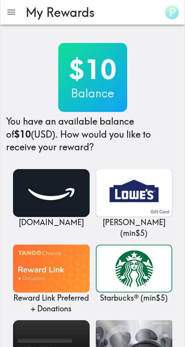 Image resolution: width=185 pixels, height=347 pixels. What do you see at coordinates (134, 268) in the screenshot?
I see `img: Starbucks®` at bounding box center [134, 268].